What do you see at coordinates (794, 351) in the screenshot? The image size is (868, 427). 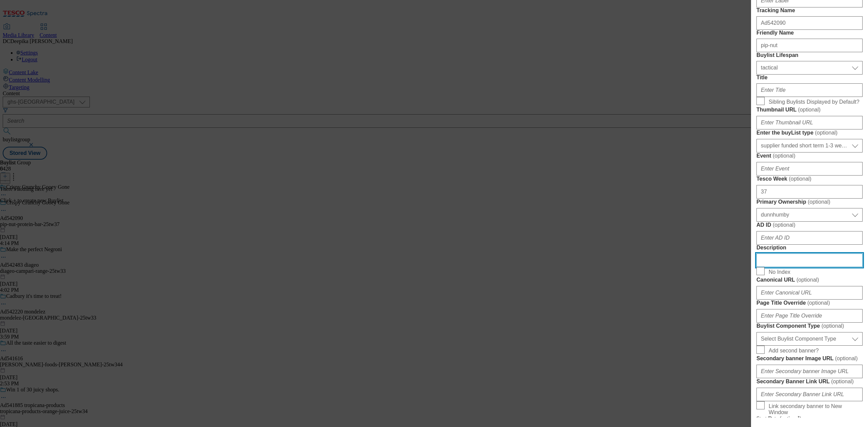 I see `span: Add second banner?` at bounding box center [794, 351].